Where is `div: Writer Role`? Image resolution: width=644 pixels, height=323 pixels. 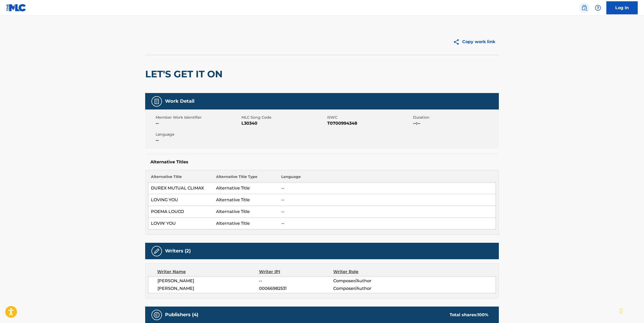
div: Writer Role is located at coordinates (367, 272).